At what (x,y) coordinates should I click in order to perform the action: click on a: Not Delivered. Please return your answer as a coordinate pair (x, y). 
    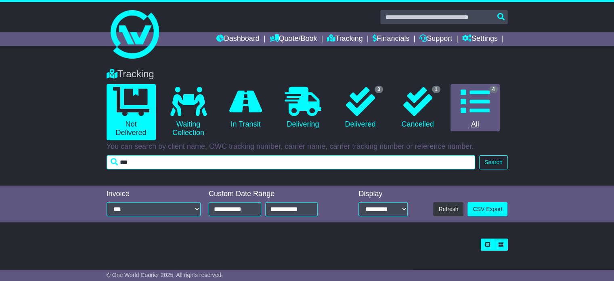
    Looking at the image, I should click on (131, 112).